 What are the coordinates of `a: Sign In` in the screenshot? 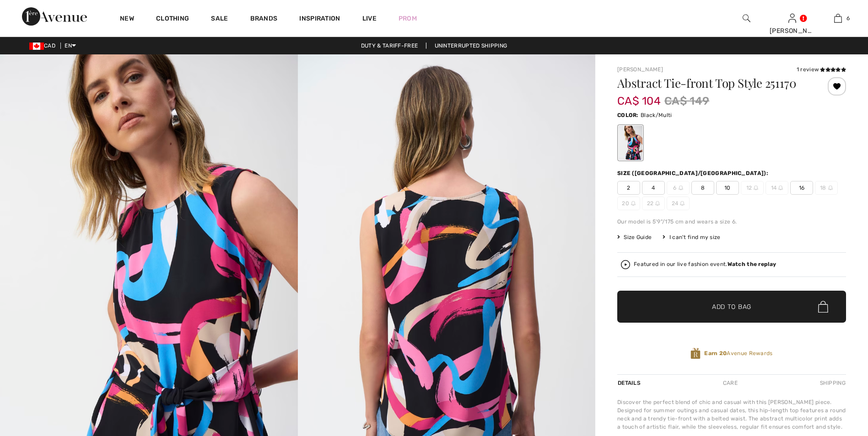 It's located at (792, 18).